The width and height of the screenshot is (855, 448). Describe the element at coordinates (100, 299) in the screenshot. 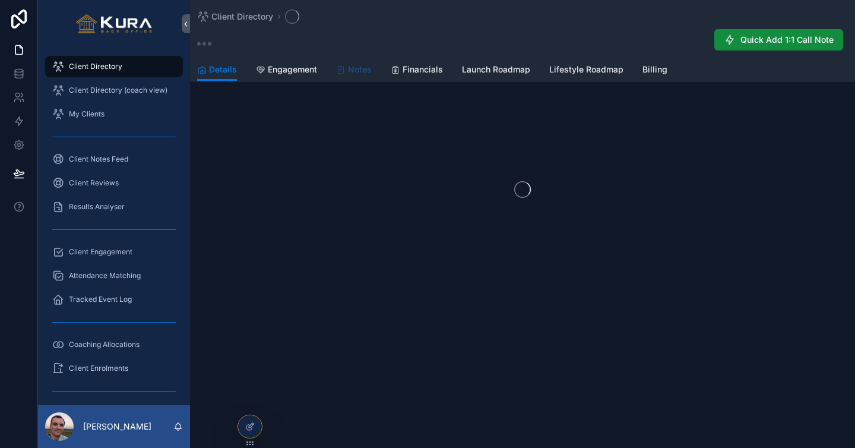

I see `span: Tracked Event Log` at that location.